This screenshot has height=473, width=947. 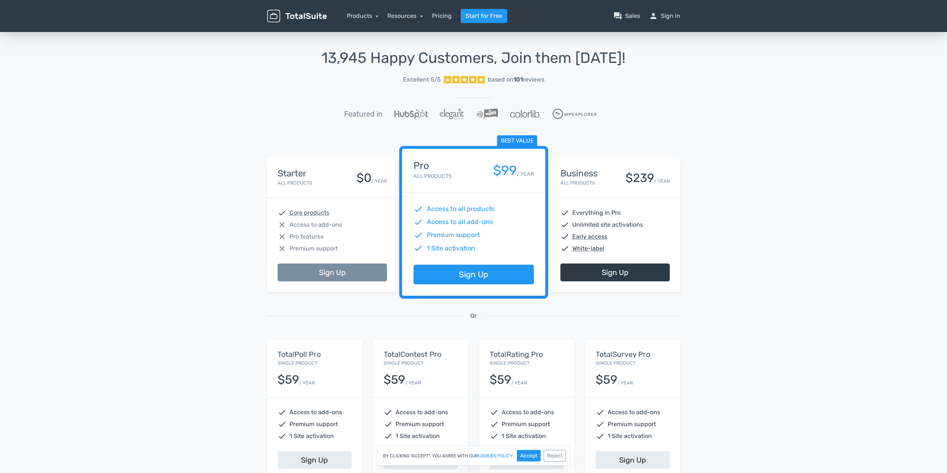 What do you see at coordinates (525, 114) in the screenshot?
I see `img: Colorlib` at bounding box center [525, 114].